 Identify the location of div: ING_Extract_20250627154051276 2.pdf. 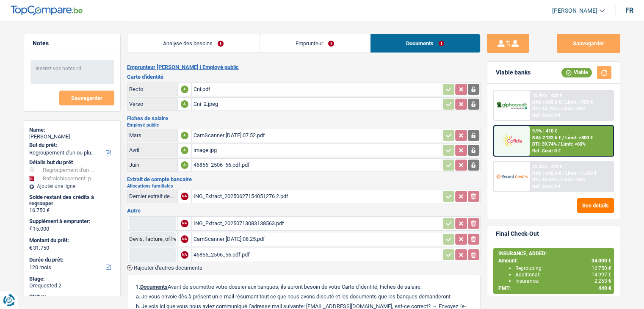
(317, 197).